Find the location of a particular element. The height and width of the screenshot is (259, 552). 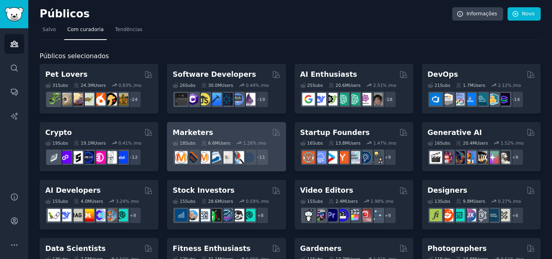

img: dogbreed is located at coordinates (122, 99).